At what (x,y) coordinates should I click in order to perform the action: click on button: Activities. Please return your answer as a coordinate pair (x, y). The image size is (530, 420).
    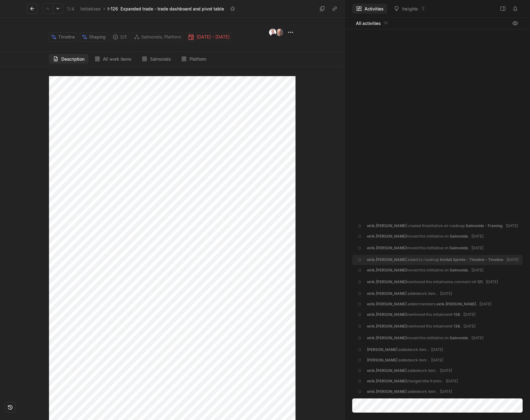
    Looking at the image, I should click on (370, 9).